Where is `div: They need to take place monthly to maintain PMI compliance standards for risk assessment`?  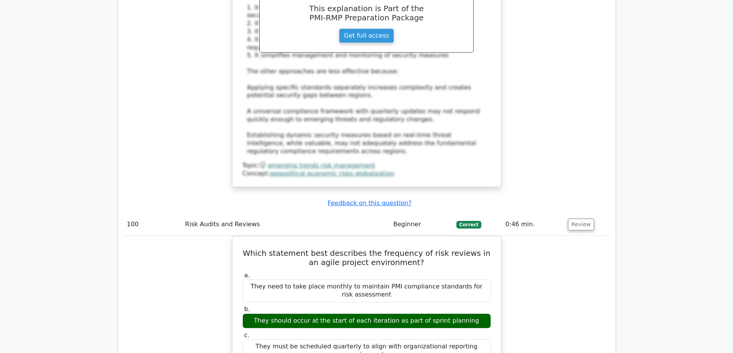 div: They need to take place monthly to maintain PMI compliance standards for risk assessment is located at coordinates (367, 291).